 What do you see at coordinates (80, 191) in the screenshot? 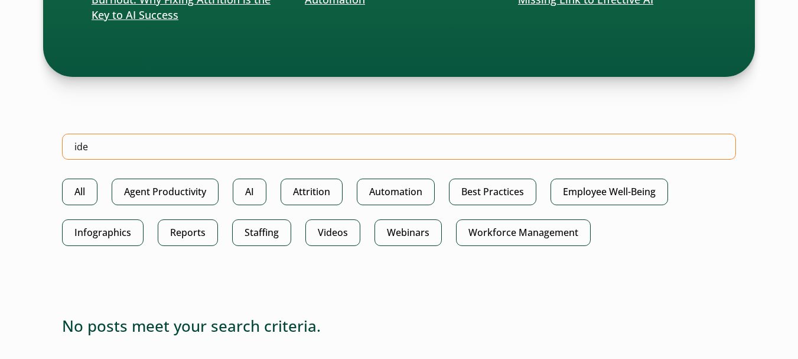
I see `a: All` at bounding box center [80, 191].